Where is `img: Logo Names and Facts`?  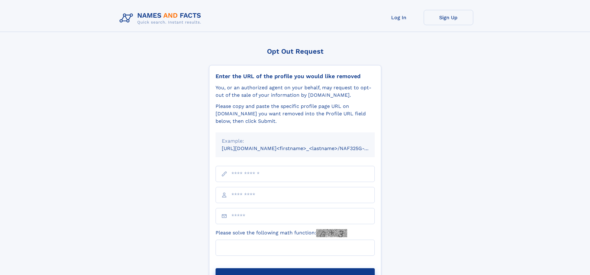
img: Logo Names and Facts is located at coordinates (162, 18).